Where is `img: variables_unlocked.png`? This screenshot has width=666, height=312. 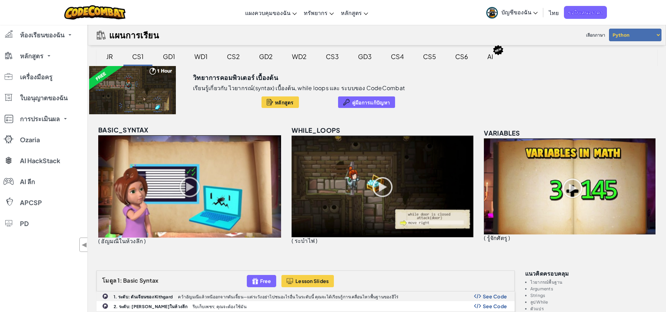
img: variables_unlocked.png is located at coordinates (570, 186).